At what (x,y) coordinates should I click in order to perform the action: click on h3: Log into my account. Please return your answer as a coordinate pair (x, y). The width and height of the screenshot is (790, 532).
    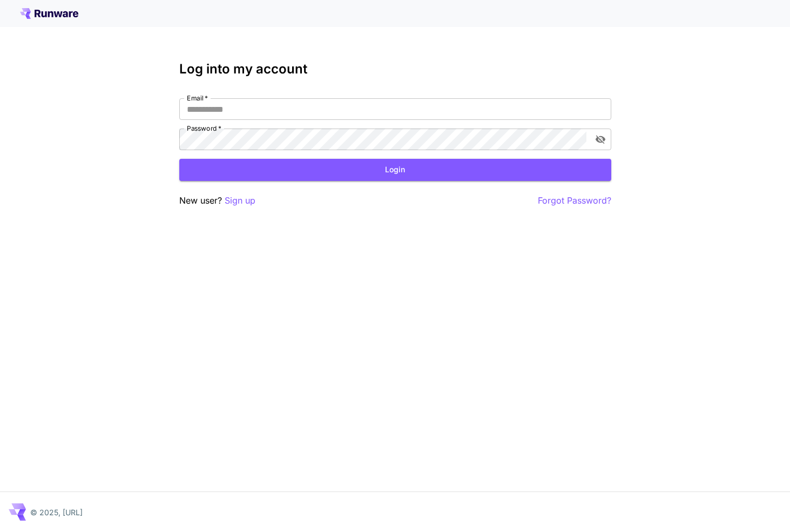
    Looking at the image, I should click on (395, 69).